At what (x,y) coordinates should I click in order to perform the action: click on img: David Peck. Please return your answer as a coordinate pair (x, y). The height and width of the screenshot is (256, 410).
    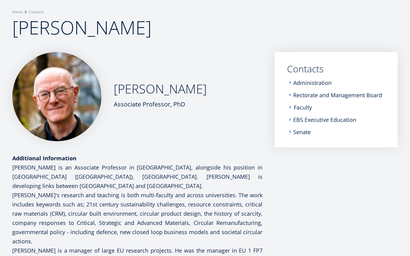
    Looking at the image, I should click on (57, 97).